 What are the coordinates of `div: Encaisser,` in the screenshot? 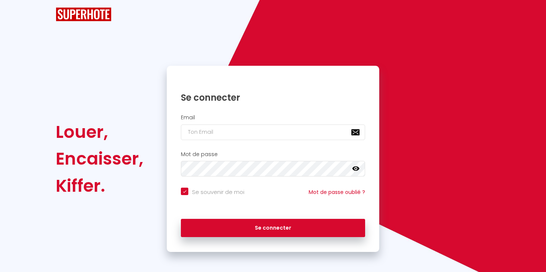 It's located at (99, 159).